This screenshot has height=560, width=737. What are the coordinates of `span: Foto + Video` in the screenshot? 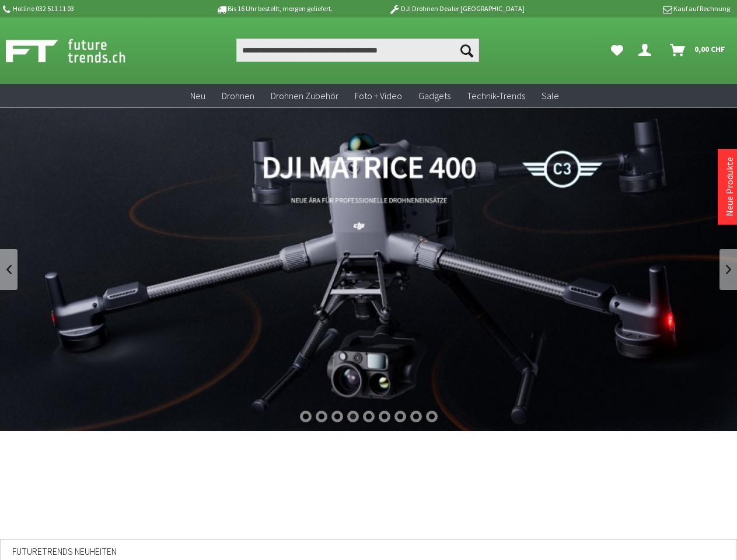 It's located at (378, 95).